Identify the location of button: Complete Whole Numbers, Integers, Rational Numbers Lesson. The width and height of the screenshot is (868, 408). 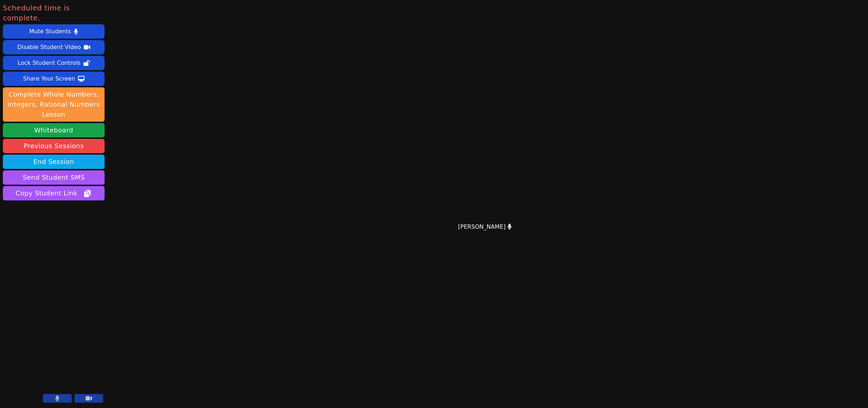
(54, 105).